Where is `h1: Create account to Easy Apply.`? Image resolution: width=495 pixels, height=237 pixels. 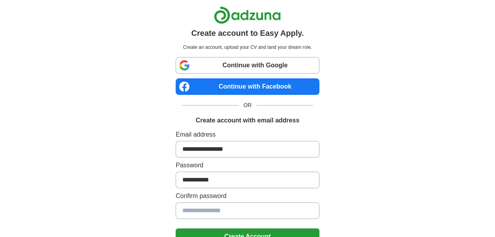 h1: Create account to Easy Apply. is located at coordinates (248, 33).